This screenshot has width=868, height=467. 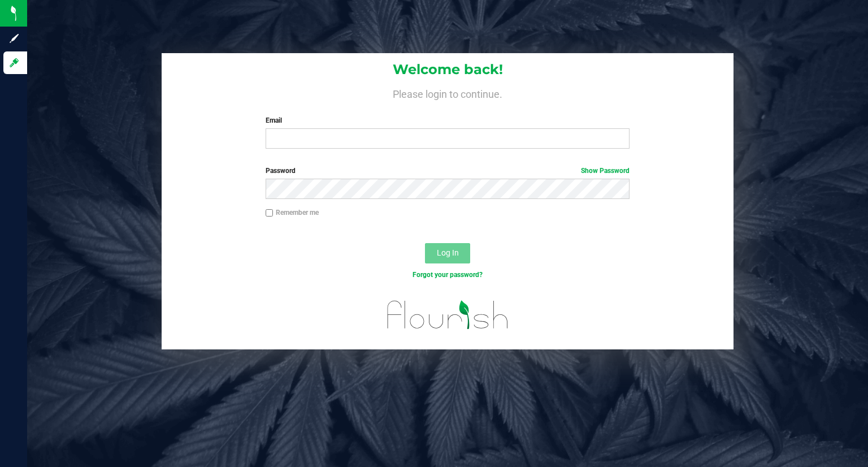 I want to click on span: Password, so click(x=280, y=171).